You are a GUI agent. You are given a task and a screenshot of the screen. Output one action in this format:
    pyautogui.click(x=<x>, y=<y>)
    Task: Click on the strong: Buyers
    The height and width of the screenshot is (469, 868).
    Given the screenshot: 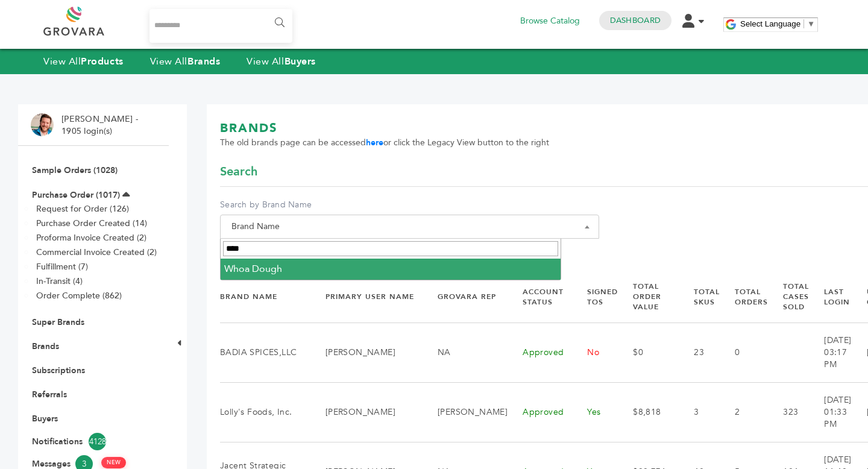 What is the action you would take?
    pyautogui.click(x=300, y=61)
    